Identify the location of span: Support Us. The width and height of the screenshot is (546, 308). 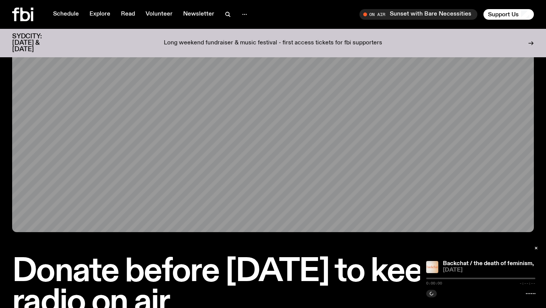
(504, 14).